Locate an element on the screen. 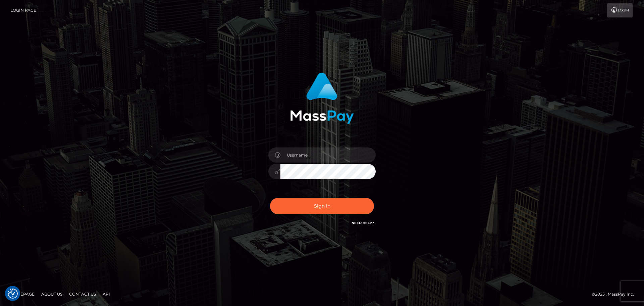 The width and height of the screenshot is (644, 306). a: About Us is located at coordinates (52, 294).